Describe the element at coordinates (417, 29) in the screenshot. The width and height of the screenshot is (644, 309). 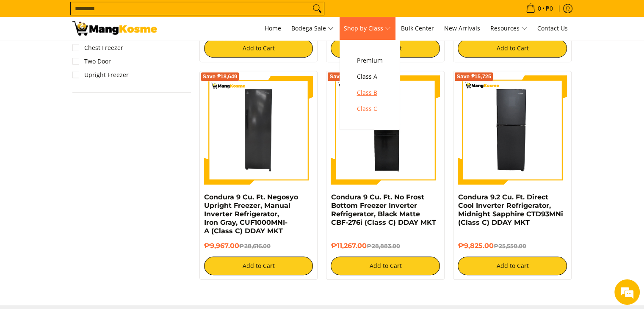
I see `a: Bulk Center` at that location.